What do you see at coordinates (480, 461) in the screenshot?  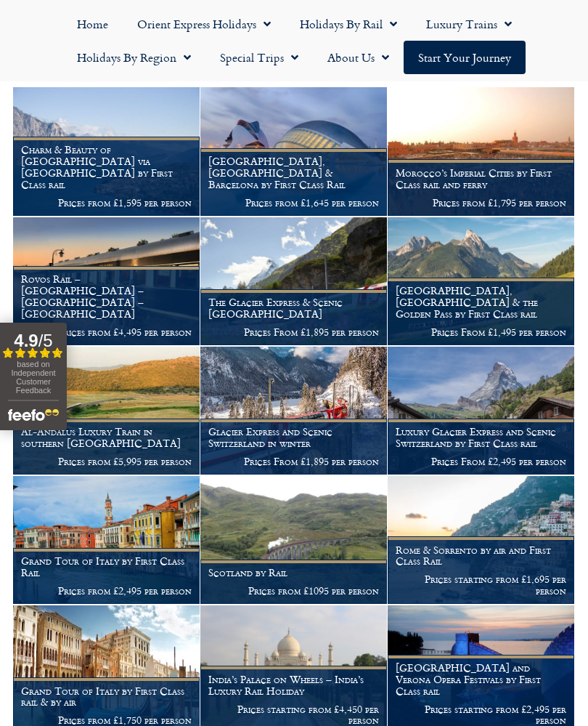 I see `p: Prices From £2,495 per person` at bounding box center [480, 461].